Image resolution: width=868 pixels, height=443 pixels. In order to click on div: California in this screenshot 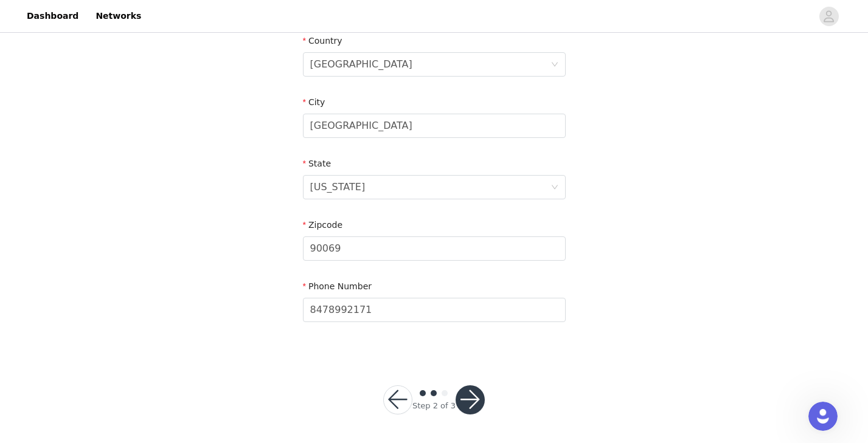, I will do `click(338, 187)`.